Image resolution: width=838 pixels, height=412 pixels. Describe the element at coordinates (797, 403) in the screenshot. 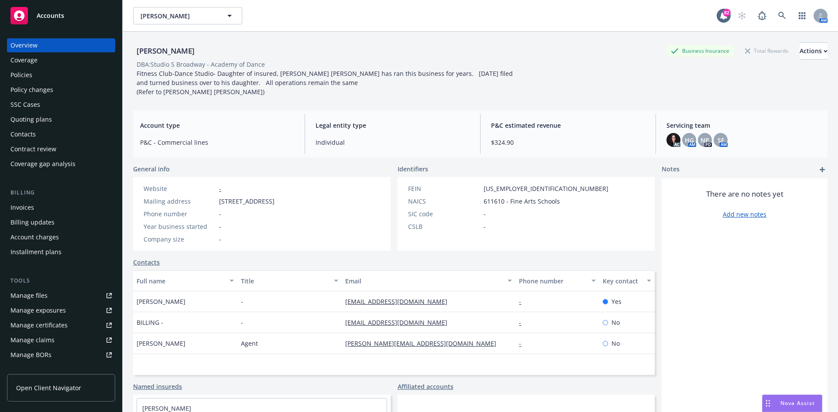

I see `span: Nova Assist` at that location.